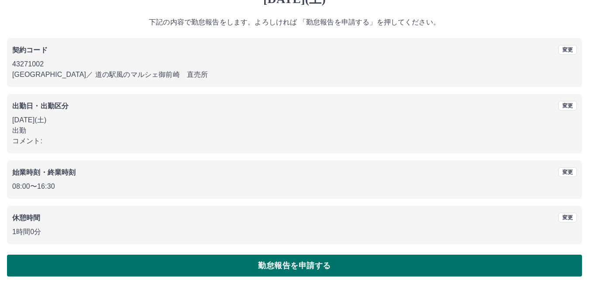 The width and height of the screenshot is (589, 287). I want to click on b: 始業時刻・終業時刻, so click(44, 172).